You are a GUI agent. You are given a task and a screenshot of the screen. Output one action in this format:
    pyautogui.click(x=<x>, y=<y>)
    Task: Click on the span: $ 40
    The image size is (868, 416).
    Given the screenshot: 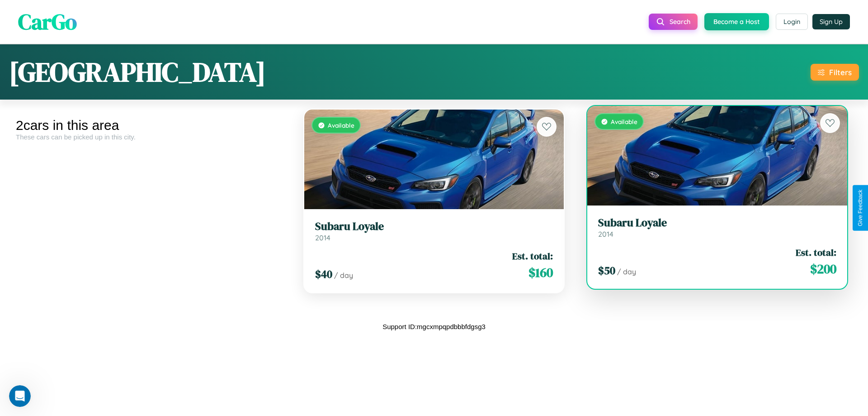 What is the action you would take?
    pyautogui.click(x=324, y=274)
    